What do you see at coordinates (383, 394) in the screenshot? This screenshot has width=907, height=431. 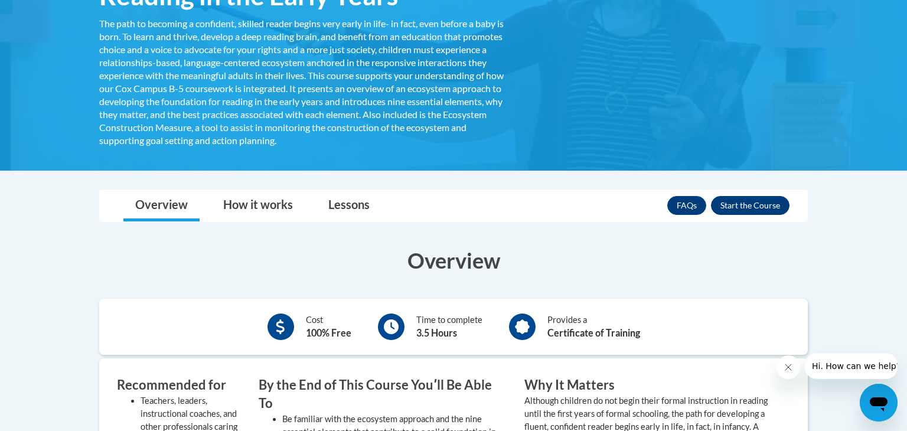 I see `h3: By the End of This Course Youʹll Be Able To` at bounding box center [383, 394].